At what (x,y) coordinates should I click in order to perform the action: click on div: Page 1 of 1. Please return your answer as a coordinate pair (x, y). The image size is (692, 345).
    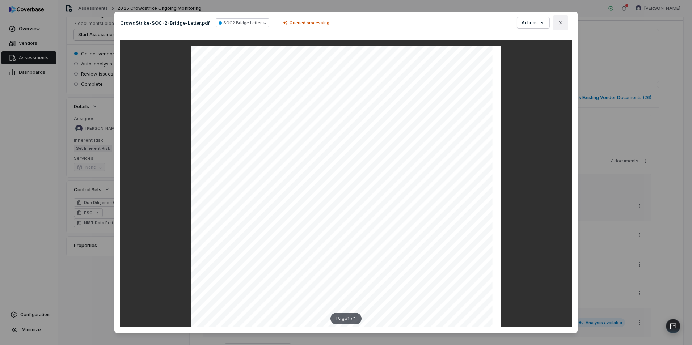
    Looking at the image, I should click on (346, 319).